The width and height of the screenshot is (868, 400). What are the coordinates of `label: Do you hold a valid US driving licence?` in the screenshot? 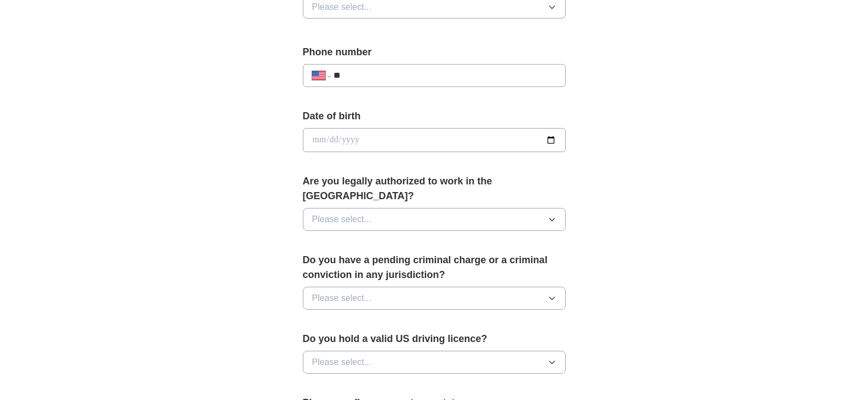 It's located at (434, 339).